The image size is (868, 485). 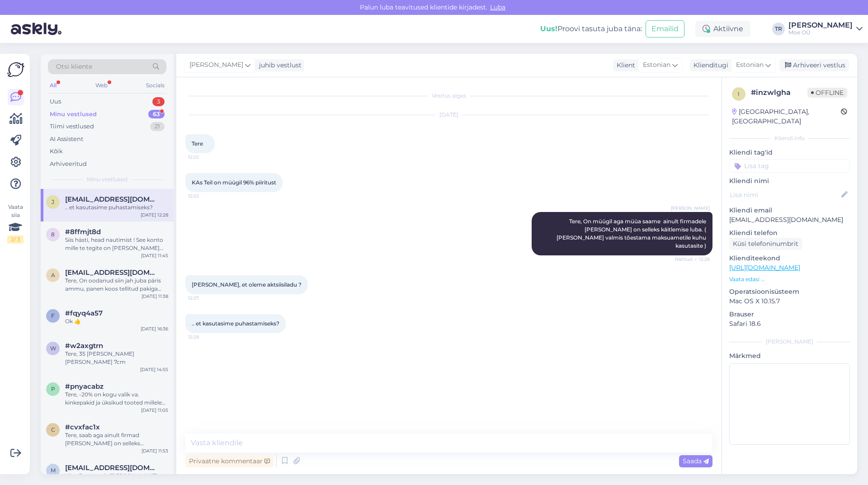 What do you see at coordinates (696, 461) in the screenshot?
I see `span: Saada` at bounding box center [696, 461].